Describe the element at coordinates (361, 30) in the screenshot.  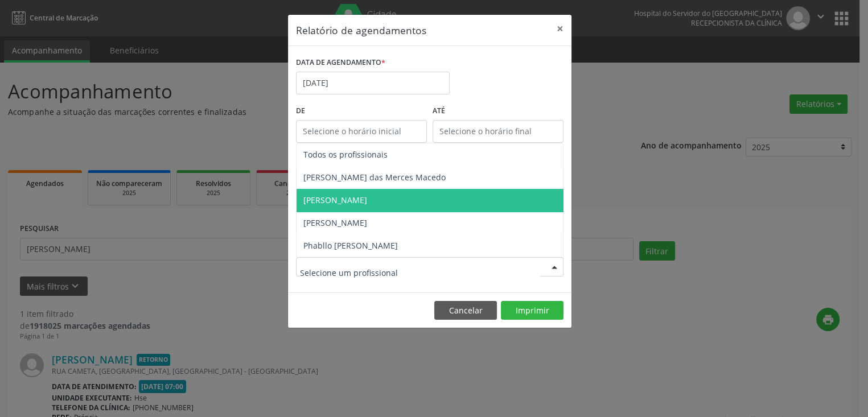
I see `h5: Relatório de agendamentos` at that location.